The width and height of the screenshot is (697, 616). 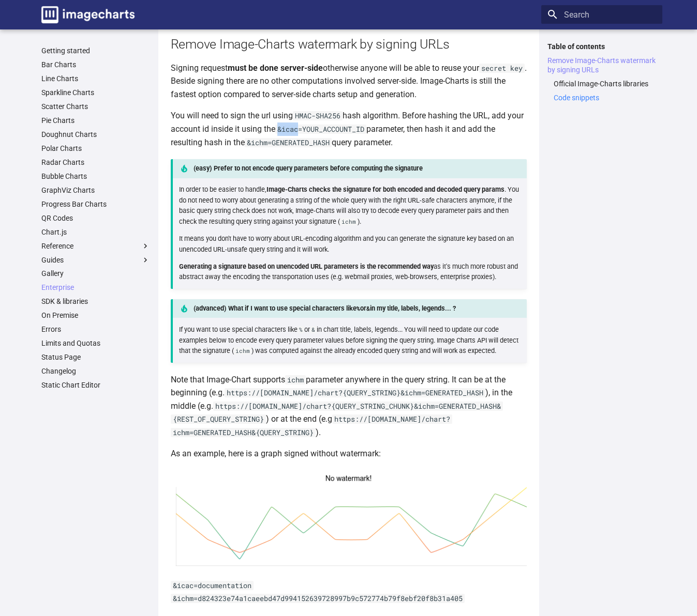 What do you see at coordinates (96, 205) in the screenshot?
I see `a: Progress Bar Charts` at bounding box center [96, 205].